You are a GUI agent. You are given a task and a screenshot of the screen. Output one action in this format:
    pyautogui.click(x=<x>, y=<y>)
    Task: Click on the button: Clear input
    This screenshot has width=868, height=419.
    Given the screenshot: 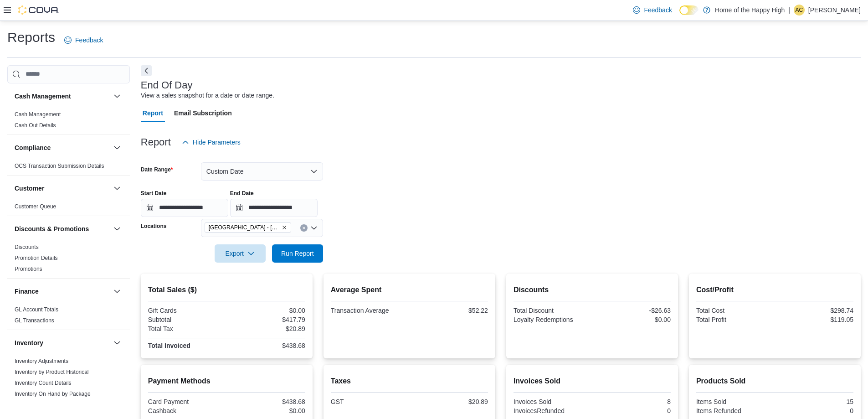 What is the action you would take?
    pyautogui.click(x=304, y=228)
    